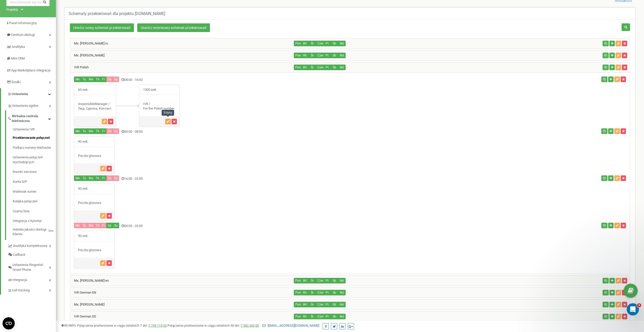 The image size is (644, 332). I want to click on a: IVR German DE, so click(83, 316).